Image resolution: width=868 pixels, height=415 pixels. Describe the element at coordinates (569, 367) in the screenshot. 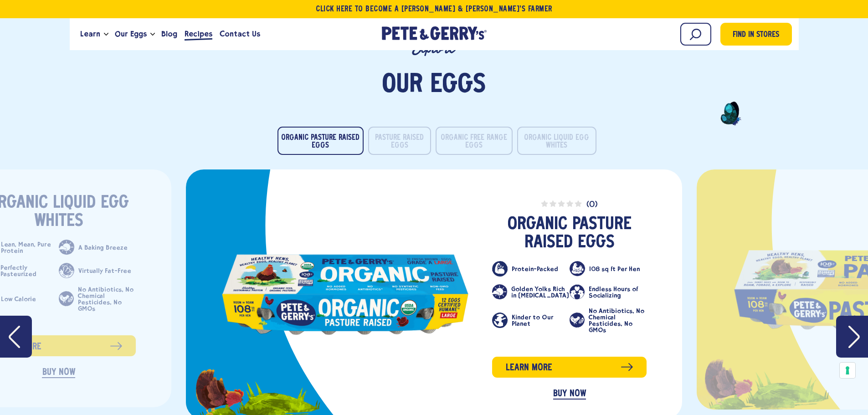

I see `a: Learn more` at that location.